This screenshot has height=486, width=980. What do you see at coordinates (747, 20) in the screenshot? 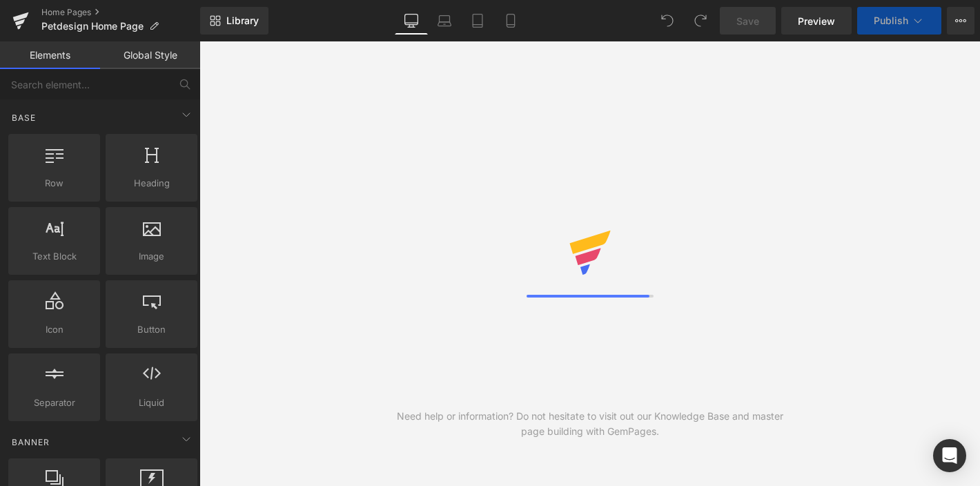
I see `span: Save` at bounding box center [747, 20].